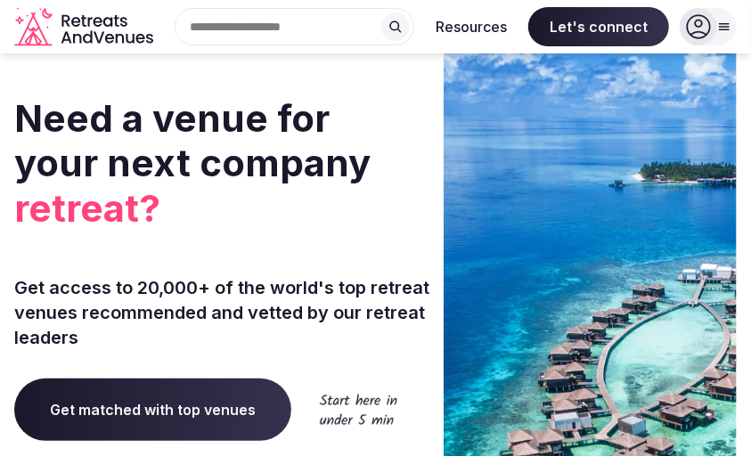  What do you see at coordinates (86, 27) in the screenshot?
I see `a: Visit the homepage` at bounding box center [86, 27].